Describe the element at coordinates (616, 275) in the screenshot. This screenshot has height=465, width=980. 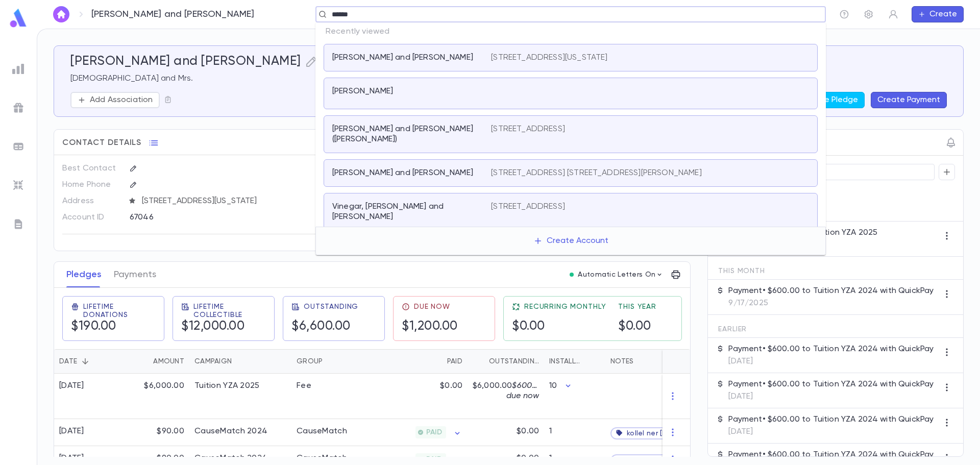
I see `button: Automatic Letters On` at that location.